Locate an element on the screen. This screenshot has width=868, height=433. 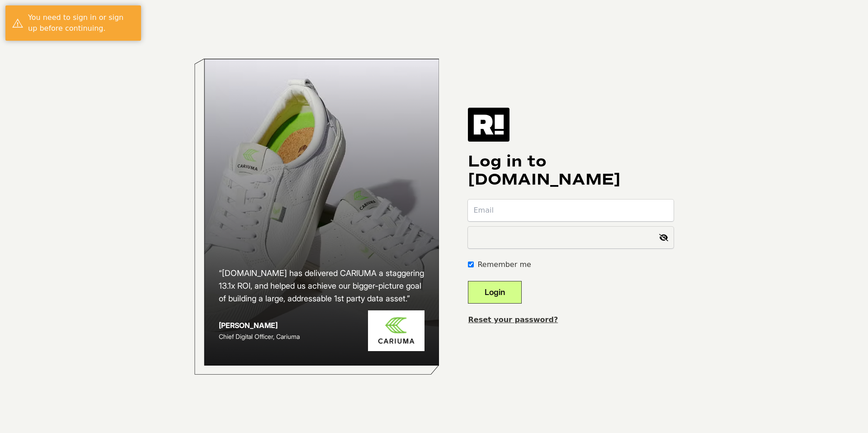
input: Email is located at coordinates (570, 211).